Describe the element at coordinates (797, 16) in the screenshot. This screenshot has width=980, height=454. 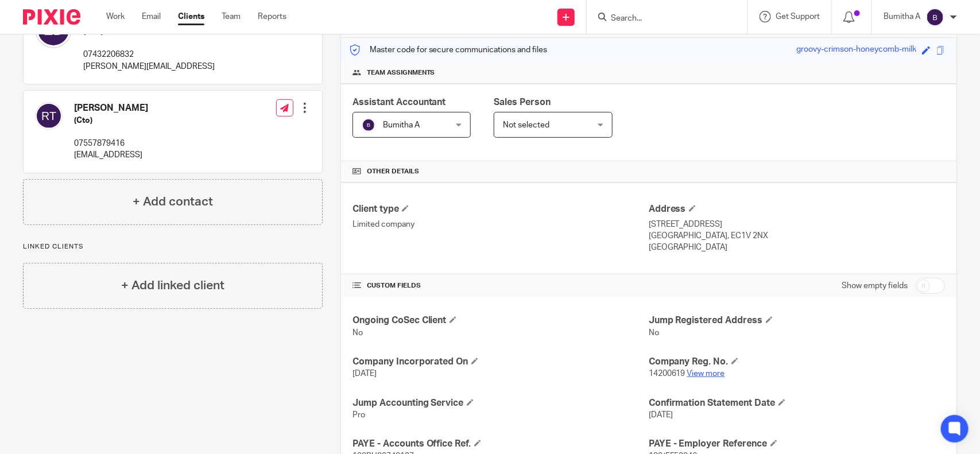
I see `span: Get Support` at that location.